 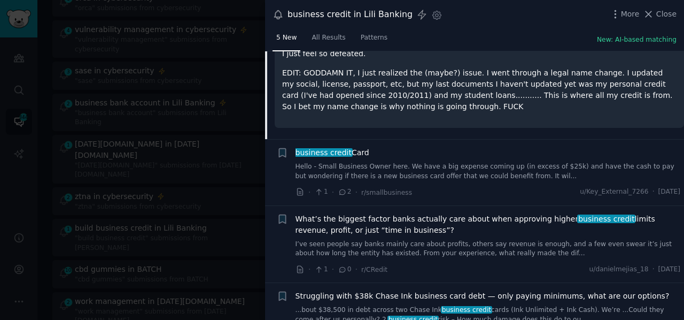 I want to click on span: r/CRedit, so click(x=374, y=269).